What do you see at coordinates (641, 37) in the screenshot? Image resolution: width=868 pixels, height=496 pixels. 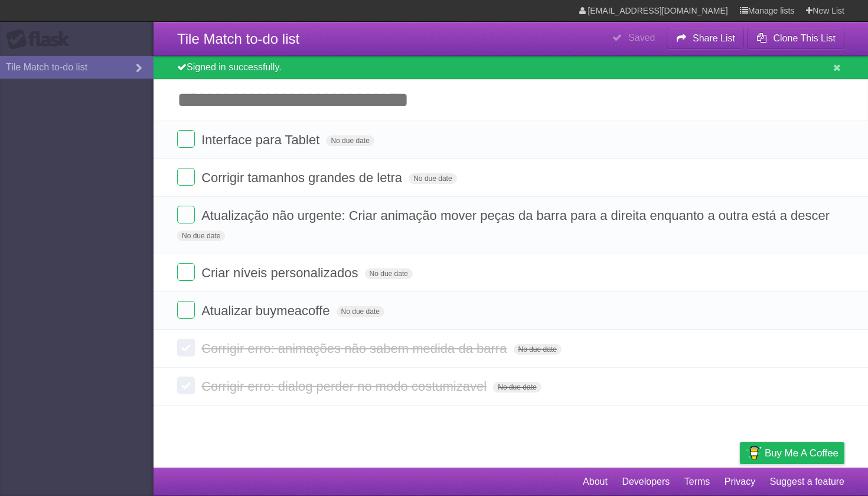 I see `b: Saved` at bounding box center [641, 37].